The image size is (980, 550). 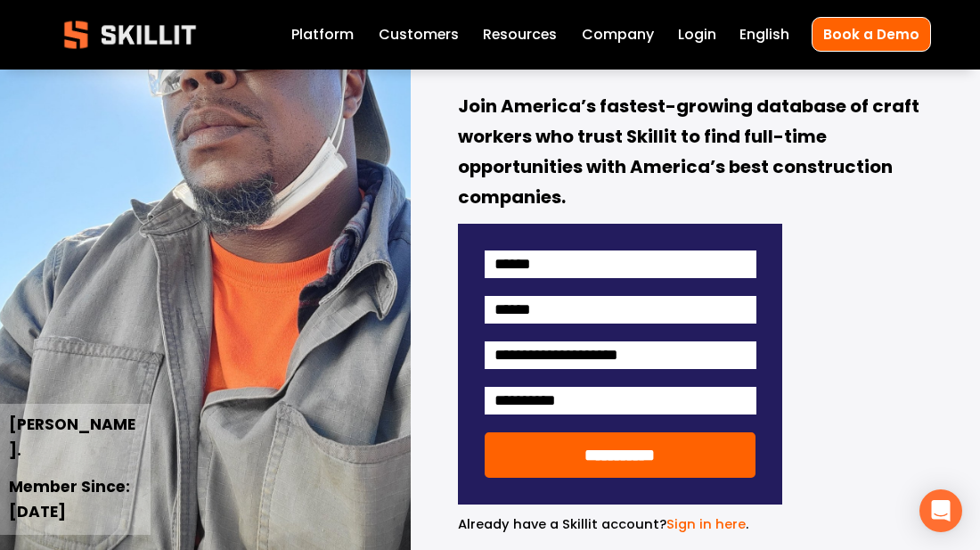 I want to click on div: Open Intercom Messenger, so click(x=941, y=511).